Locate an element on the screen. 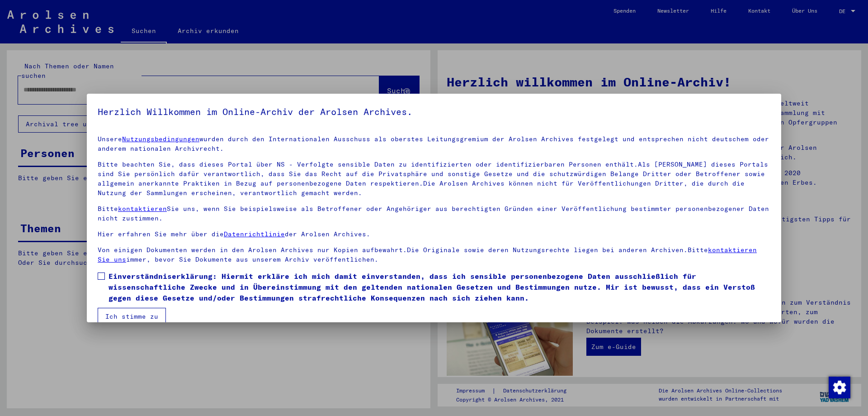 This screenshot has height=416, width=868. a: kontaktieren is located at coordinates (142, 209).